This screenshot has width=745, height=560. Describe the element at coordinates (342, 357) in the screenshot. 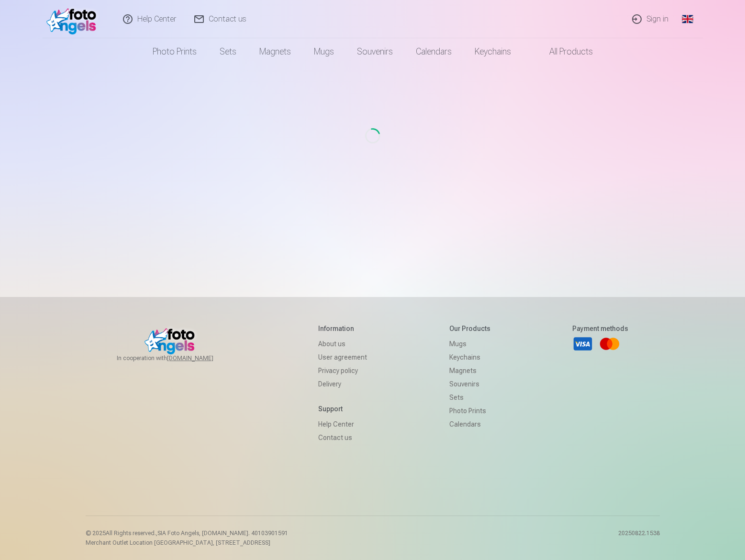

I see `a: User agreement` at that location.